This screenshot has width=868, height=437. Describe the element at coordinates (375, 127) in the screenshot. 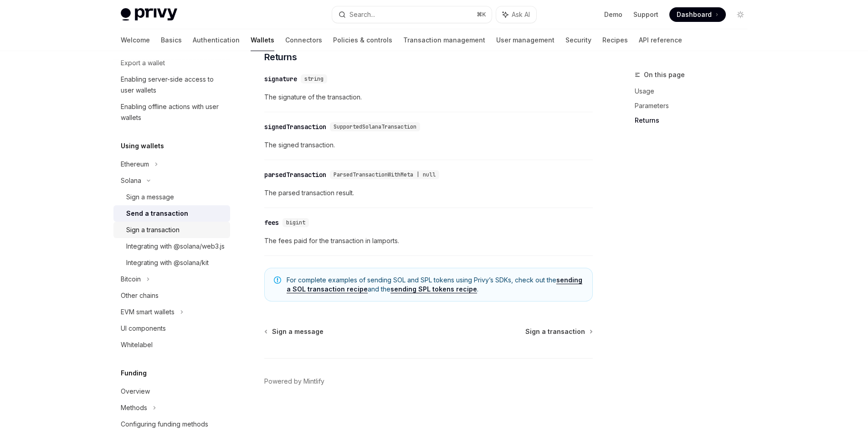

I see `span: SupportedSolanaTransaction` at that location.